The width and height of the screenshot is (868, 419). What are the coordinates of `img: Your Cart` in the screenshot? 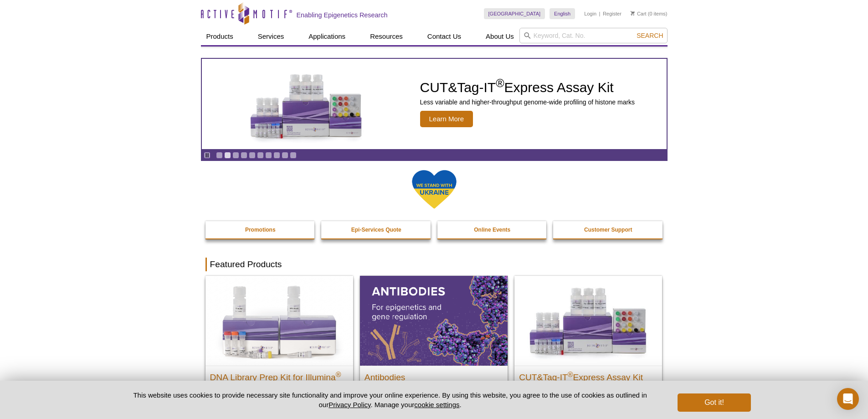 It's located at (632, 14).